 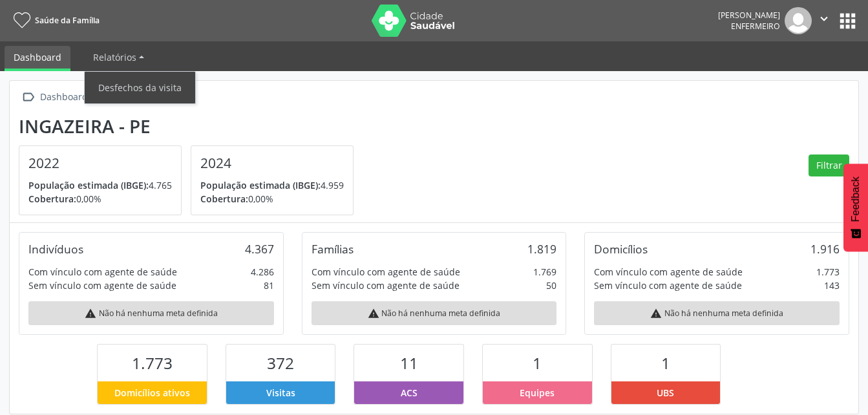 I want to click on div: 4.286, so click(x=262, y=272).